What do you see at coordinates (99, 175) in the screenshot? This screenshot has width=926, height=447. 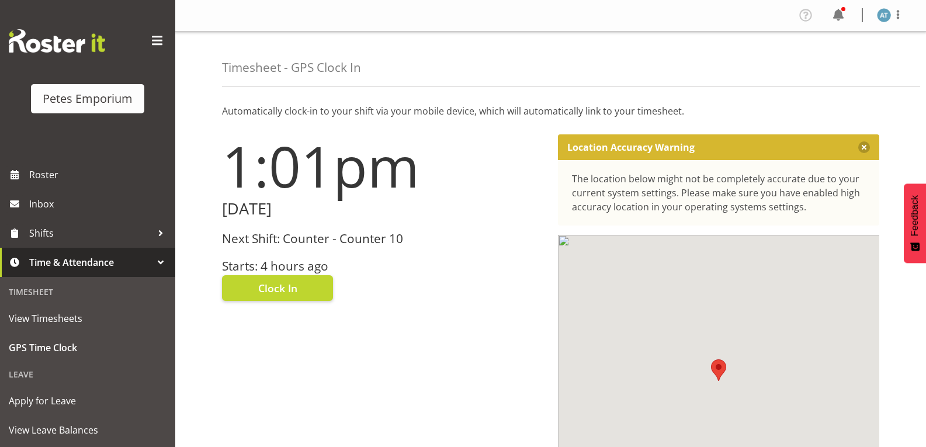 I see `span: Roster` at bounding box center [99, 175].